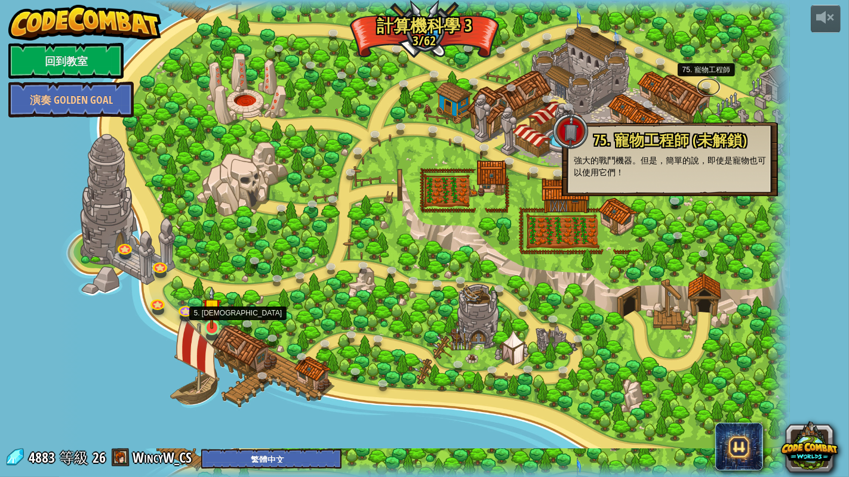 This screenshot has height=477, width=849. I want to click on button: 調整音量, so click(825, 19).